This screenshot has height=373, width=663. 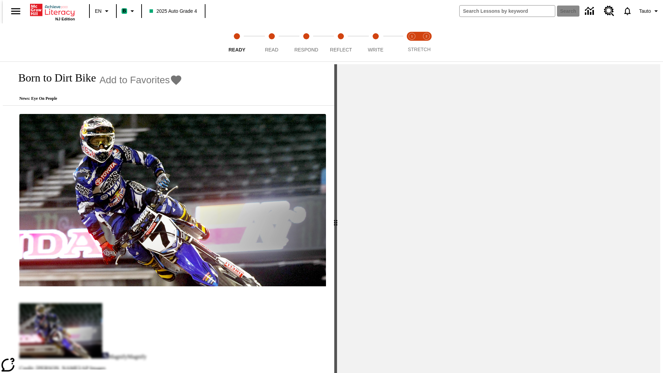 What do you see at coordinates (375, 50) in the screenshot?
I see `span: Write` at bounding box center [375, 50].